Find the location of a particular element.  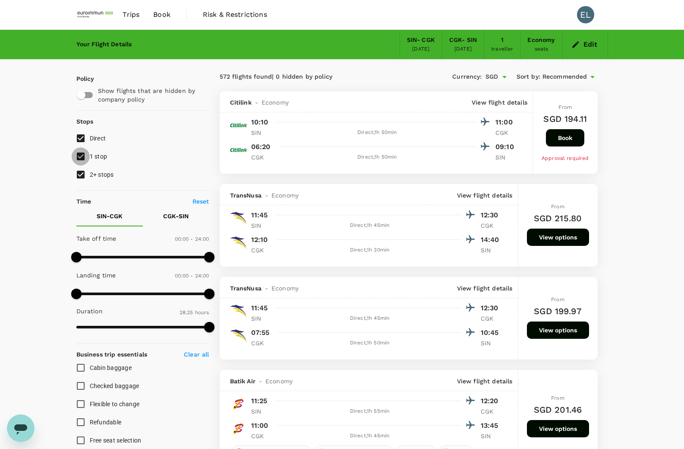

h6: SGD 199.97 is located at coordinates (558, 311).